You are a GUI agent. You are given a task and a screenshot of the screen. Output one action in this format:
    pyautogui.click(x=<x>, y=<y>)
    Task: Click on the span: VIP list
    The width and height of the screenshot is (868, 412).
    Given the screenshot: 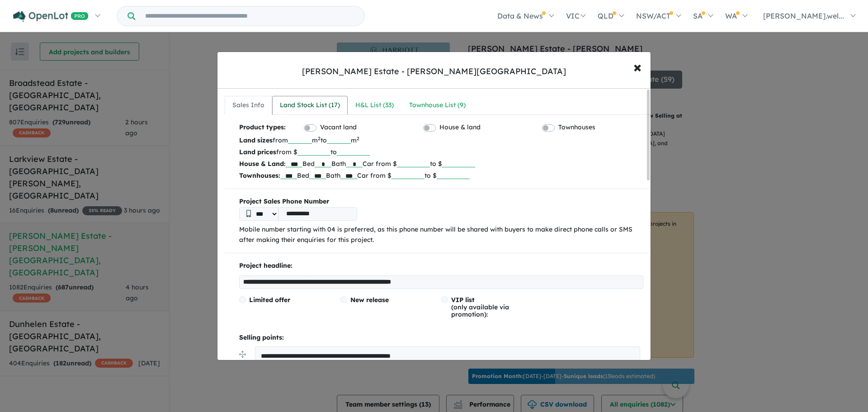 What is the action you would take?
    pyautogui.click(x=463, y=300)
    